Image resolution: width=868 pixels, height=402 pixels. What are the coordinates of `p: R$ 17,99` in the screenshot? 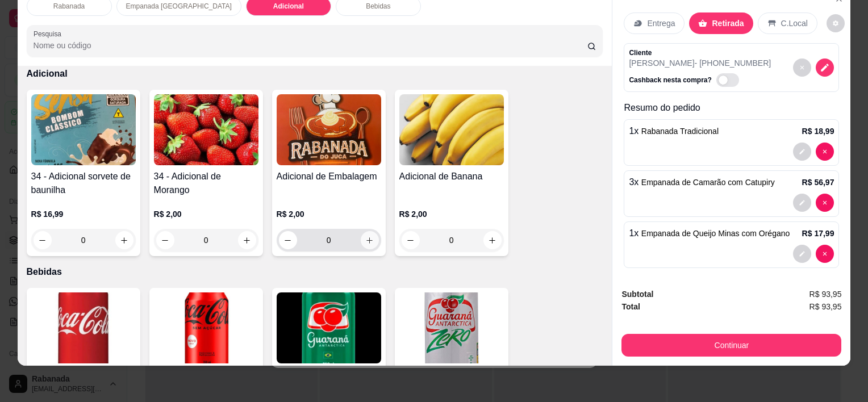 It's located at (819, 233).